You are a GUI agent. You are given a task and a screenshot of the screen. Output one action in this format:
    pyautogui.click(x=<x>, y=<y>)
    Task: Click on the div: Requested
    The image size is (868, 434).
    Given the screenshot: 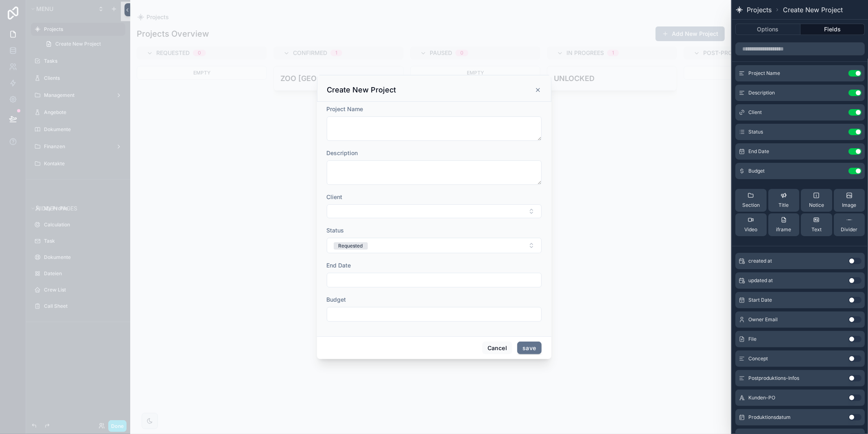 What is the action you would take?
    pyautogui.click(x=350, y=246)
    